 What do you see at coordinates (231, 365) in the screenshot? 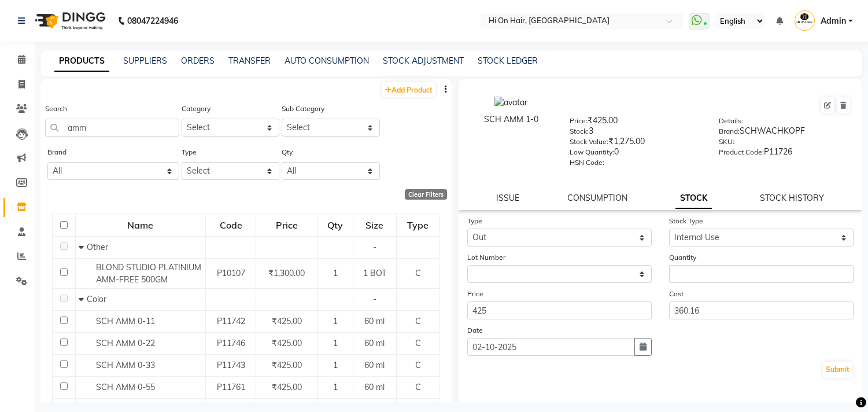
I see `span: P11743` at bounding box center [231, 365].